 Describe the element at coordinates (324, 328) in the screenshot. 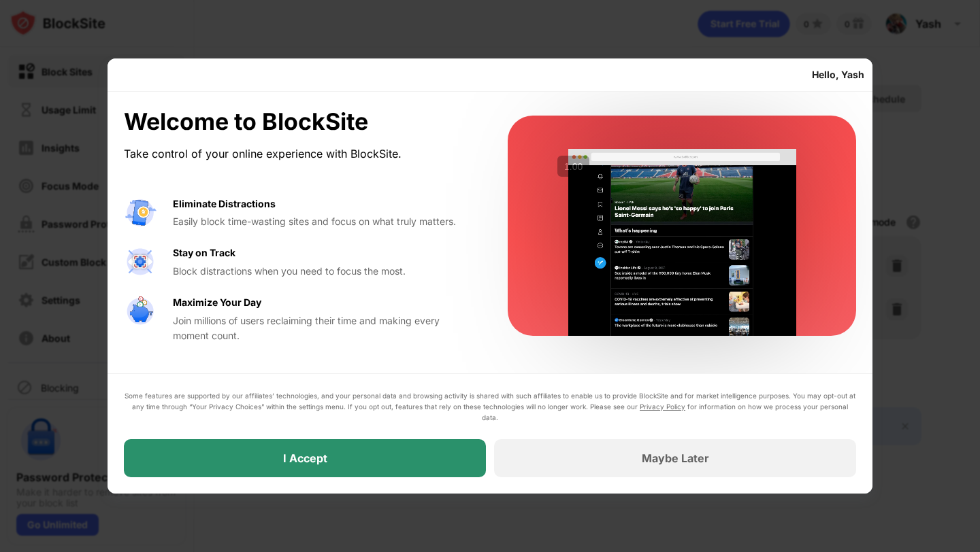

I see `div: Join millions of users reclaiming their time and making every moment count.` at that location.